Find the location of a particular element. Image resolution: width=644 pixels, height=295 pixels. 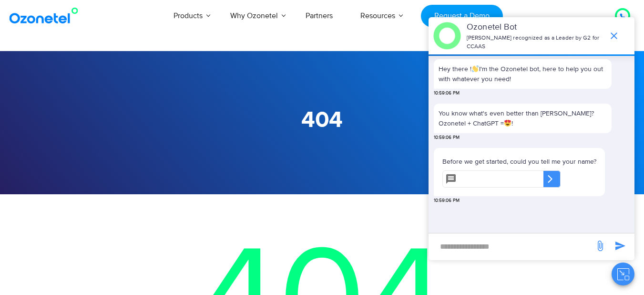

p: Before we get started, could you tell me your name? is located at coordinates (519, 161).